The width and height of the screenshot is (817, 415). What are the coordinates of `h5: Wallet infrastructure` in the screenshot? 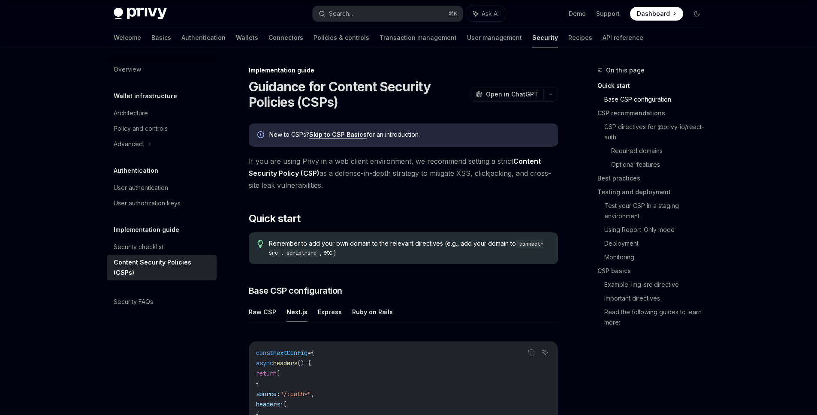 It's located at (145, 96).